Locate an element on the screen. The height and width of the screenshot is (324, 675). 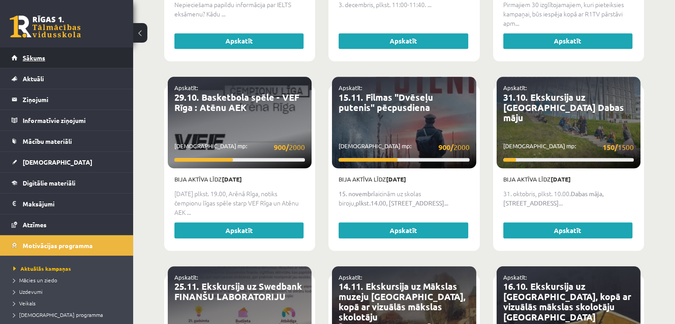
span: Veikals is located at coordinates (24, 303).